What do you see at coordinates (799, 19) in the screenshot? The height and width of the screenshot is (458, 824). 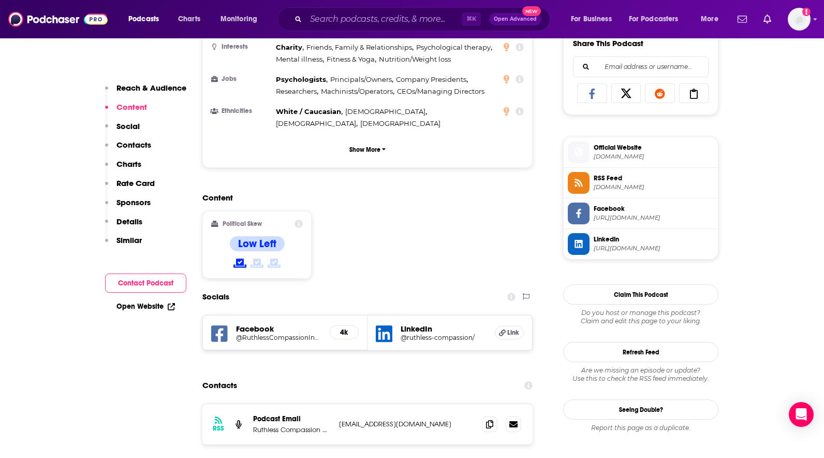 I see `img: User Profile` at bounding box center [799, 19].